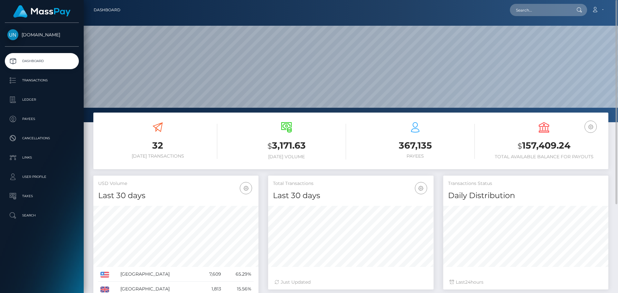  I want to click on a: Cancellations, so click(42, 138).